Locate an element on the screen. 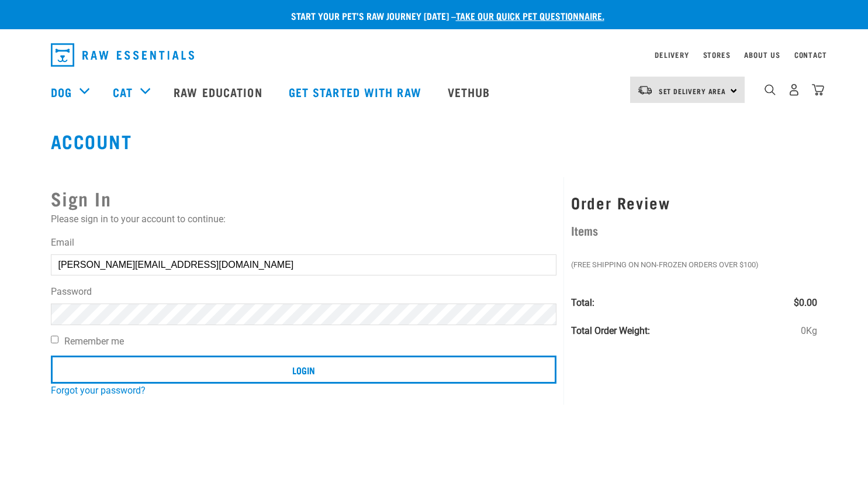  img: home-icon@2x.png is located at coordinates (818, 90).